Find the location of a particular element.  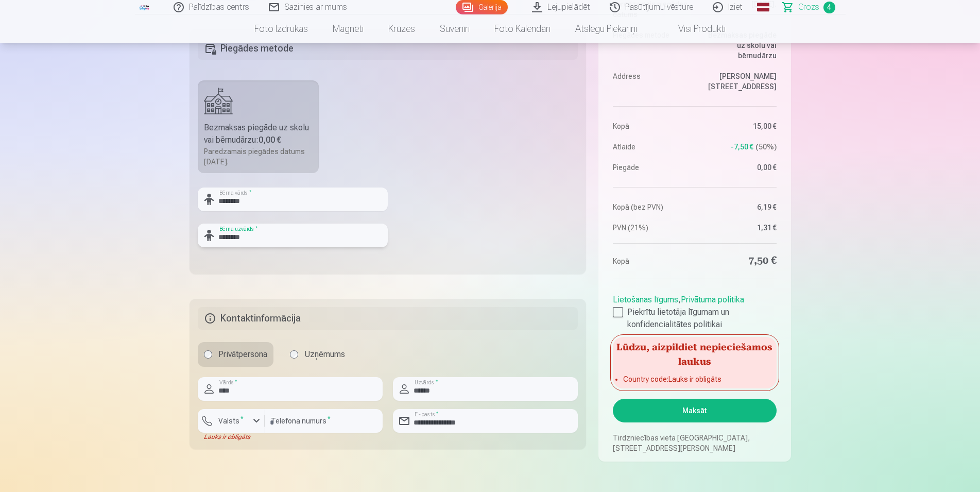

dt: PVN (21%) is located at coordinates (651, 228).